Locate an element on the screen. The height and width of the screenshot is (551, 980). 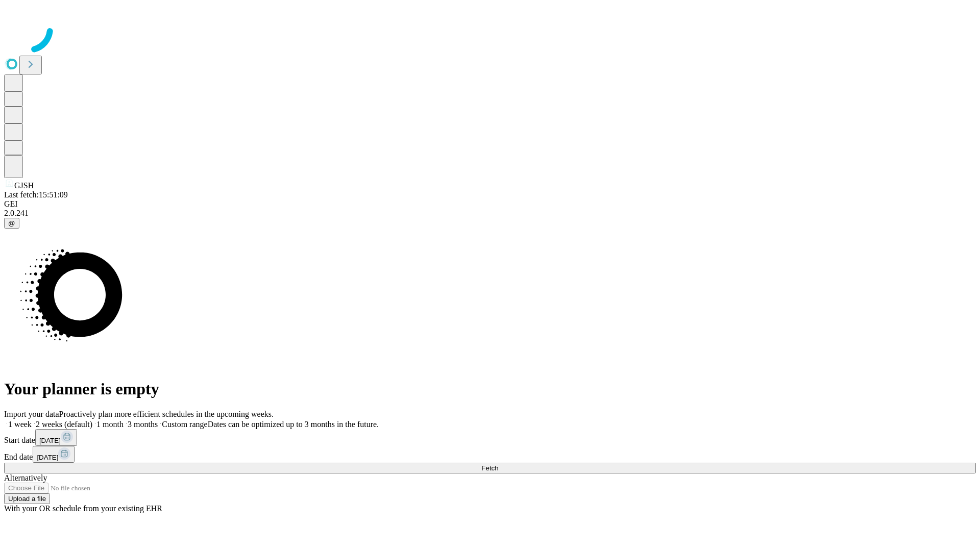
span: 1 week is located at coordinates (20, 424).